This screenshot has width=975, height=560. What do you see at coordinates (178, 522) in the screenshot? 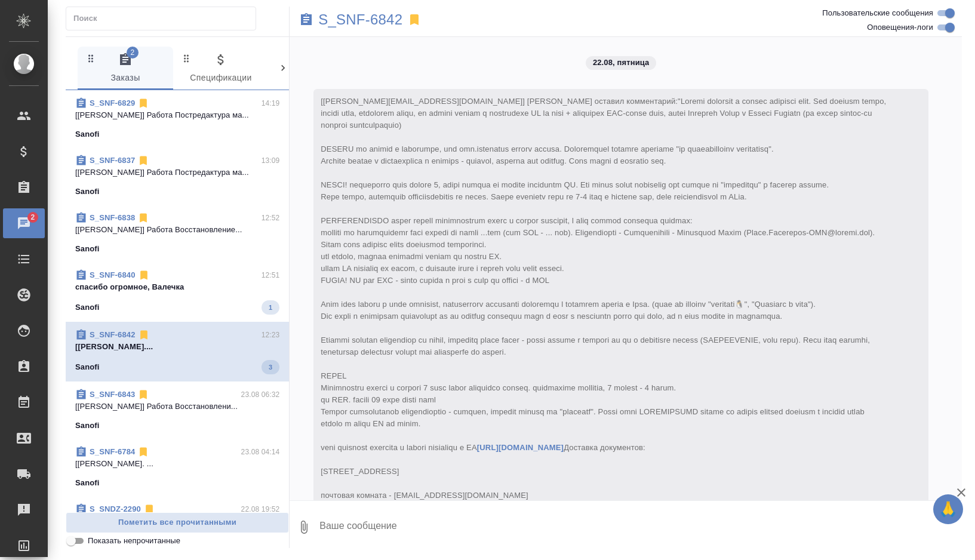
I see `button: Пометить все прочитанными` at bounding box center [178, 522].